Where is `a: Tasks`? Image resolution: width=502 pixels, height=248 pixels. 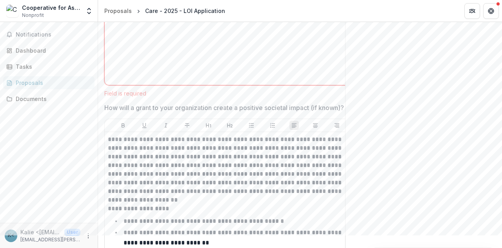 a: Tasks is located at coordinates (49, 66).